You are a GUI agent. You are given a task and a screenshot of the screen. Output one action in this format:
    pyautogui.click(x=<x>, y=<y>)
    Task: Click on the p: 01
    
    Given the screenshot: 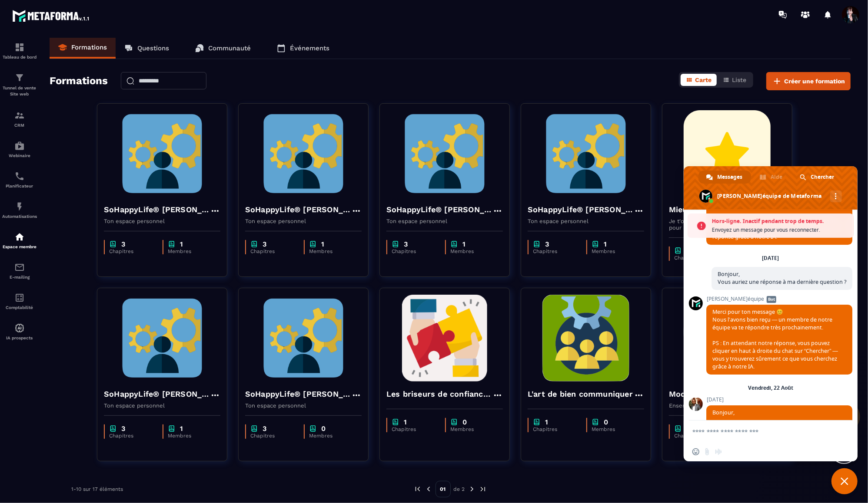 What is the action you would take?
    pyautogui.click(x=443, y=490)
    